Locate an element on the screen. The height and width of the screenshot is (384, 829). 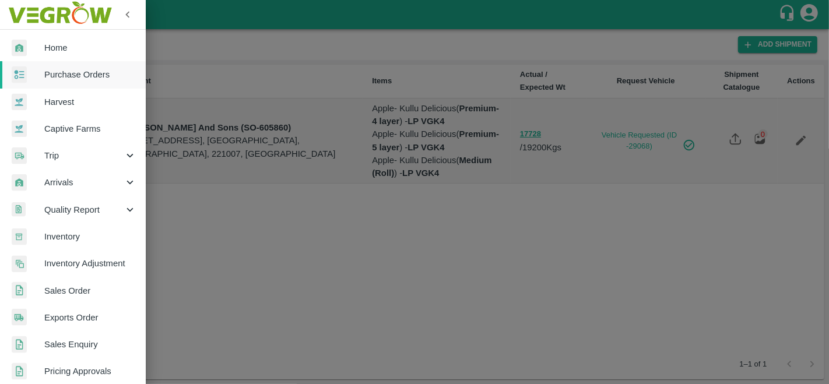
span: Exports Order is located at coordinates (90, 318).